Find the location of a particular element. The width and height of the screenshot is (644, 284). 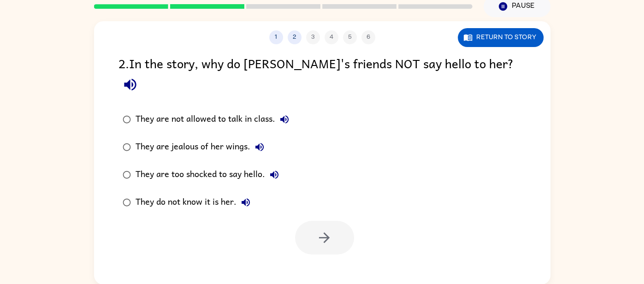

button: They are not allowed to talk in class. is located at coordinates (285, 119).